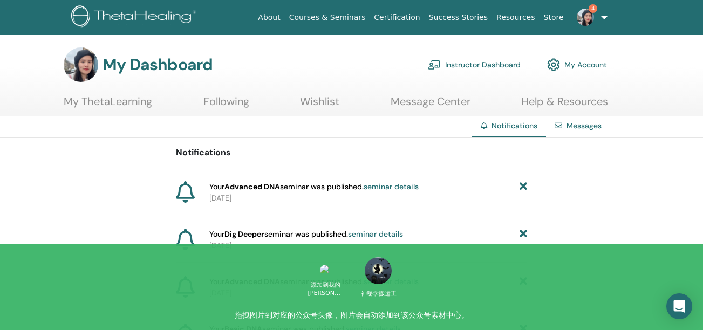  Describe the element at coordinates (108, 105) in the screenshot. I see `a: My ThetaLearning` at that location.